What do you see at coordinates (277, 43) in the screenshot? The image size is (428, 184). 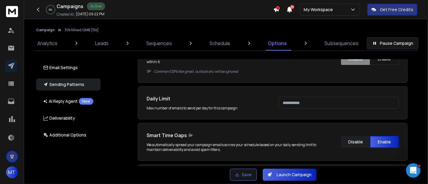 I see `a: Options` at bounding box center [277, 43].